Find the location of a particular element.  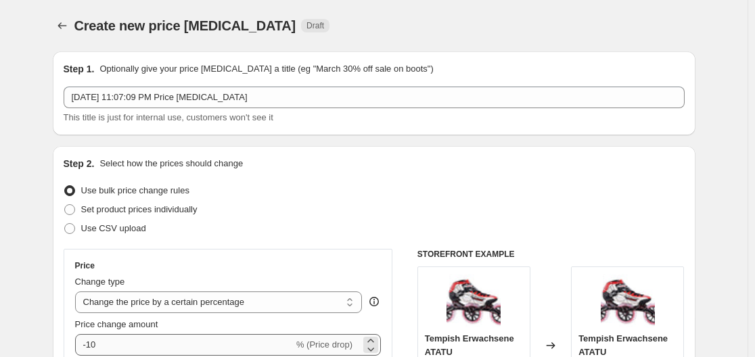

h6: STOREFRONT EXAMPLE is located at coordinates (551, 254).